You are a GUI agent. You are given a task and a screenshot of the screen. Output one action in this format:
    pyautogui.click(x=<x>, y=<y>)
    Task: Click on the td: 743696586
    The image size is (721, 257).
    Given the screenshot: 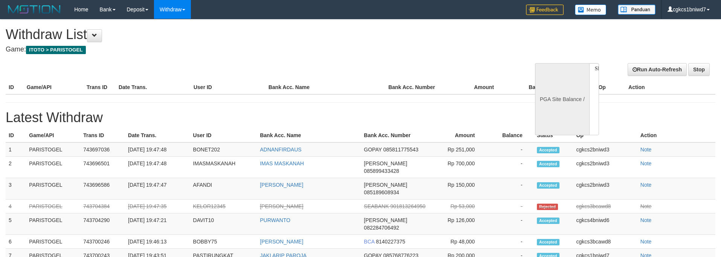 What is the action you would take?
    pyautogui.click(x=102, y=189)
    